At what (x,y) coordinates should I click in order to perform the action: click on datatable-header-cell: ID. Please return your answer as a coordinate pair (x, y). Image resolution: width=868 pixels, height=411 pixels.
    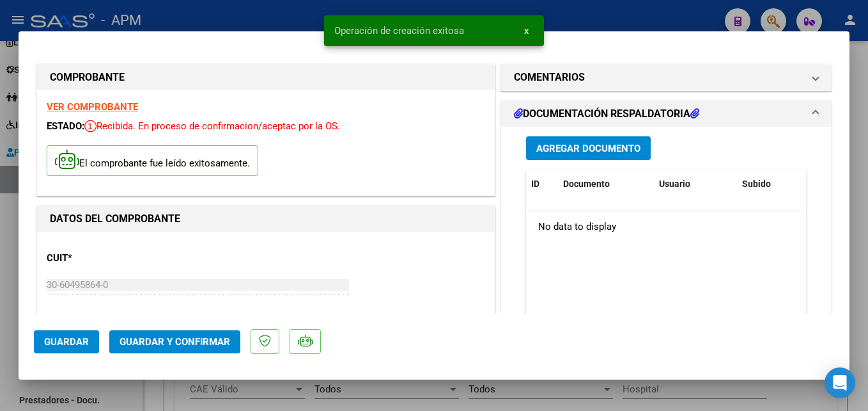
    Looking at the image, I should click on (542, 184).